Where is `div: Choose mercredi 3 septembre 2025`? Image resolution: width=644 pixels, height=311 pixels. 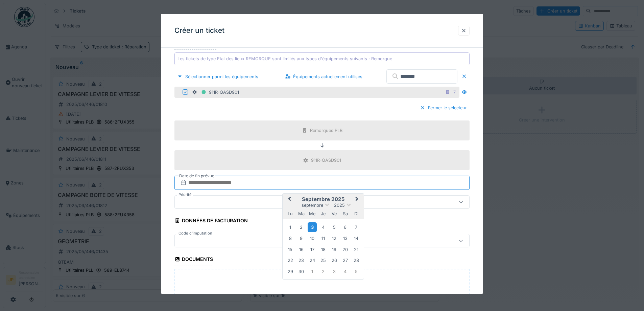 div: Choose mercredi 3 septembre 2025 is located at coordinates (312, 227).